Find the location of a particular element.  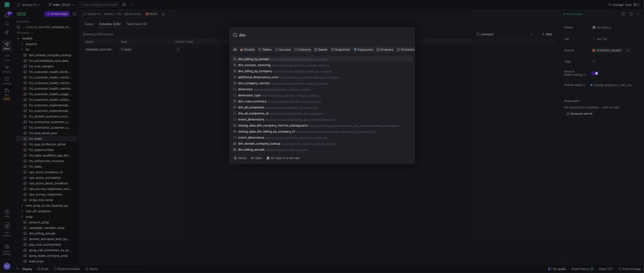

div: dim_console_metering is located at coordinates (254, 65).